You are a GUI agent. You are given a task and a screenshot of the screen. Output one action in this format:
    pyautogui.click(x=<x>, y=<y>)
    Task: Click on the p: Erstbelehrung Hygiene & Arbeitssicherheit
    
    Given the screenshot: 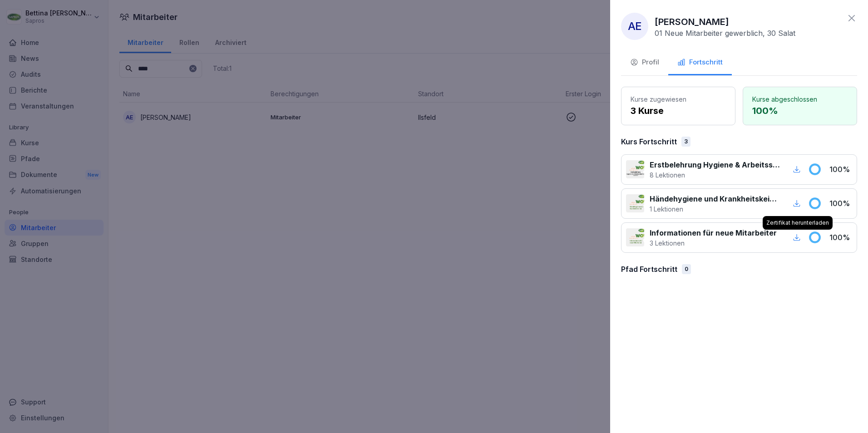 What is the action you would take?
    pyautogui.click(x=715, y=165)
    